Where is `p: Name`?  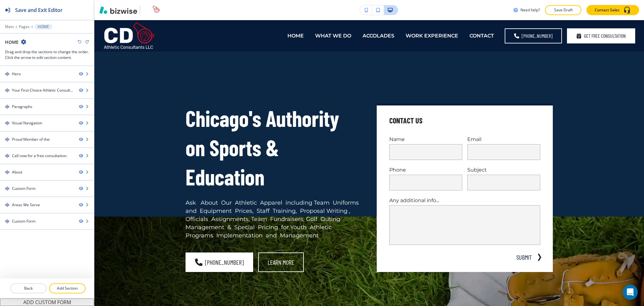
p: Name is located at coordinates (426, 139).